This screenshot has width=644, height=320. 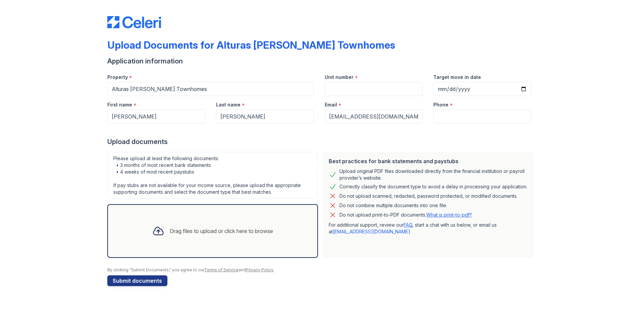 I want to click on label: Email, so click(x=331, y=105).